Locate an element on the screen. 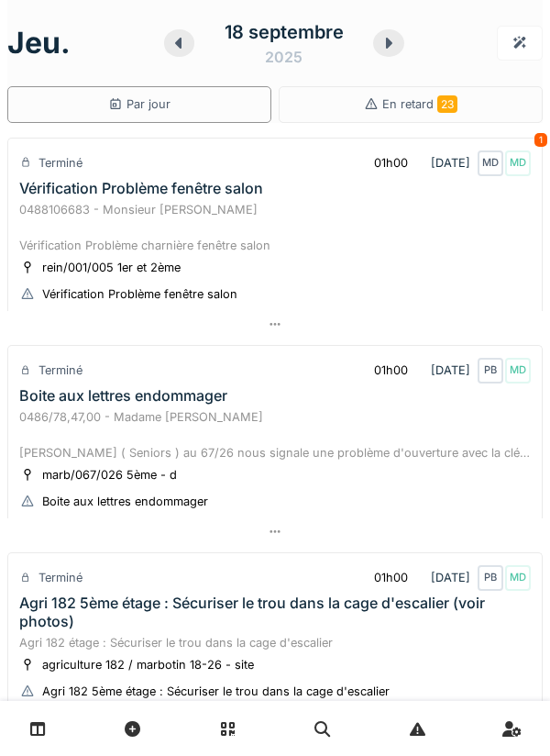 This screenshot has height=756, width=550. div: Agri 182 5ème étage : Sécuriser le trou dans la cage d'escalier (voir photos) is located at coordinates (275, 611).